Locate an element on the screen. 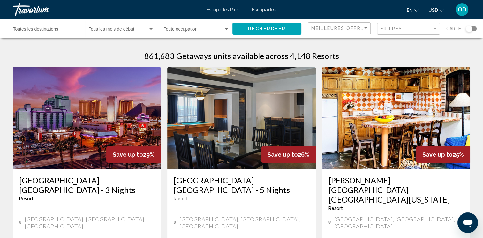 This screenshot has width=483, height=238. a: Escapades is located at coordinates (264, 10).